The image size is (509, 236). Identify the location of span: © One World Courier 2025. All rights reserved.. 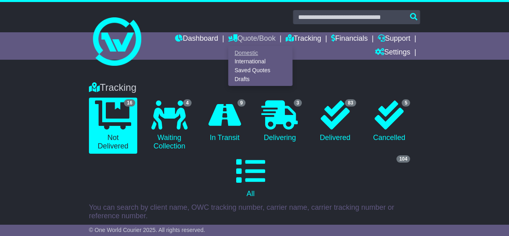
(147, 230).